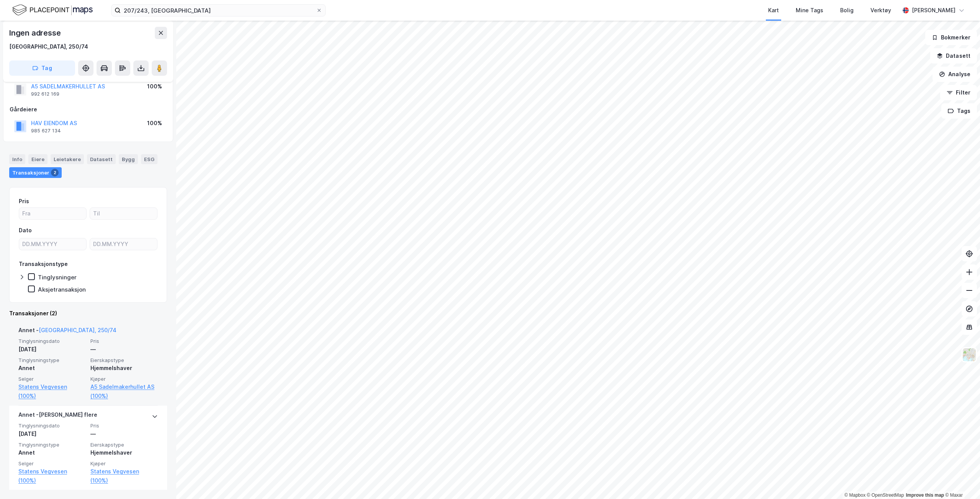 The width and height of the screenshot is (980, 499). I want to click on div: Aksjetransaksjon, so click(62, 289).